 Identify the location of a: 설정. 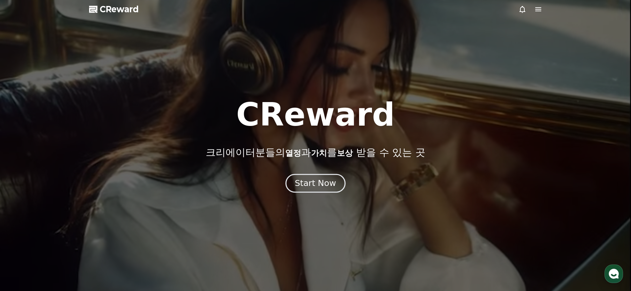
(106, 218).